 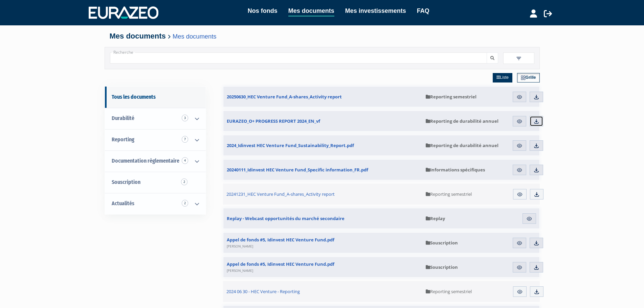 What do you see at coordinates (323, 121) in the screenshot?
I see `a: EURAZEO_O+ PROGRESS REPORT 2024_EN_vf` at bounding box center [323, 121].